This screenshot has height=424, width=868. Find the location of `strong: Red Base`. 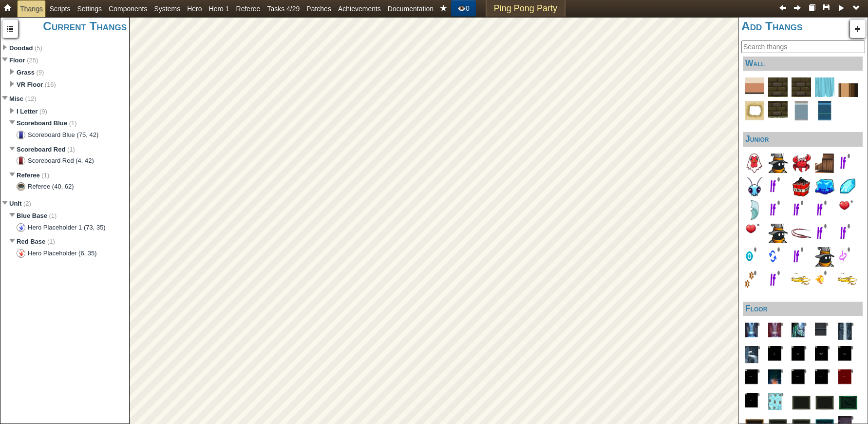

strong: Red Base is located at coordinates (30, 241).